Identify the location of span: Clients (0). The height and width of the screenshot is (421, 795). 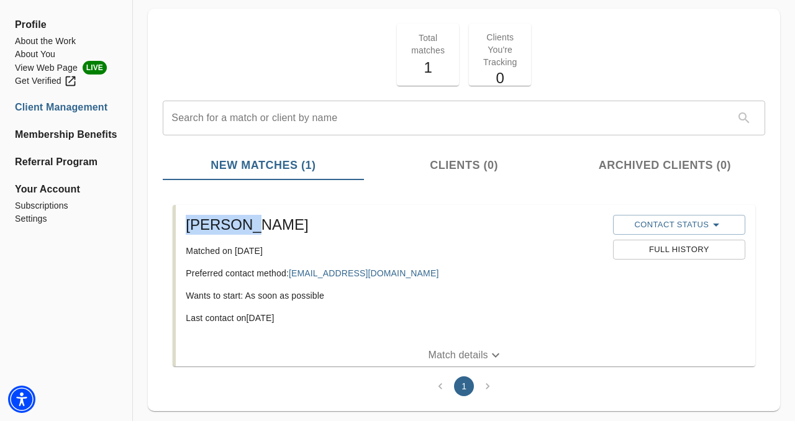
(464, 165).